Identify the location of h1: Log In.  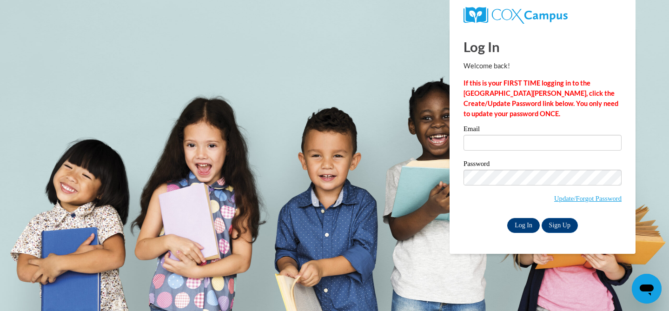
(542, 46).